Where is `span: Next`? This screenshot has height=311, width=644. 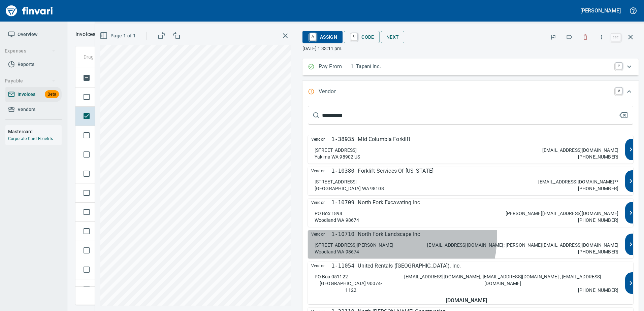 span: Next is located at coordinates (393, 37).